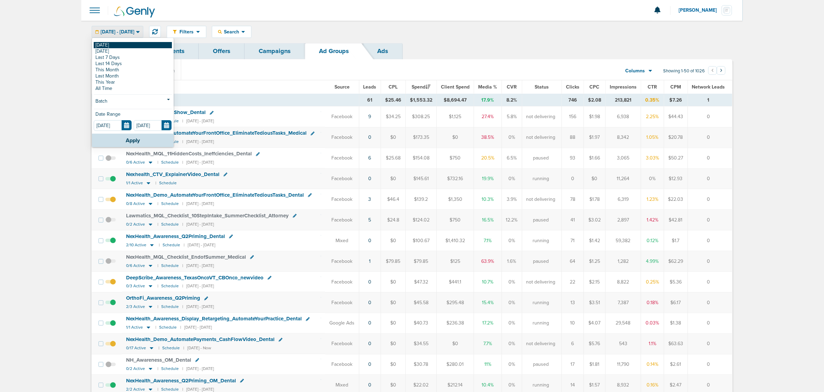 Image resolution: width=824 pixels, height=392 pixels. What do you see at coordinates (653, 261) in the screenshot?
I see `td: 4.99%` at bounding box center [653, 261].